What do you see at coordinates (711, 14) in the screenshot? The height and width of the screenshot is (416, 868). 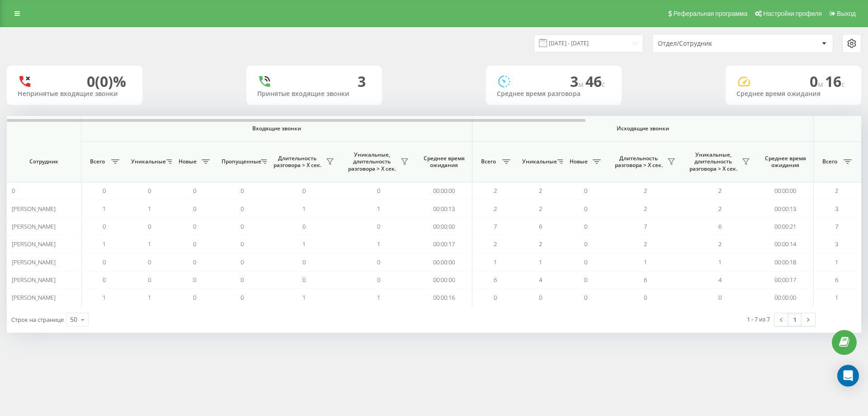 I see `span: Реферальная программа` at bounding box center [711, 14].